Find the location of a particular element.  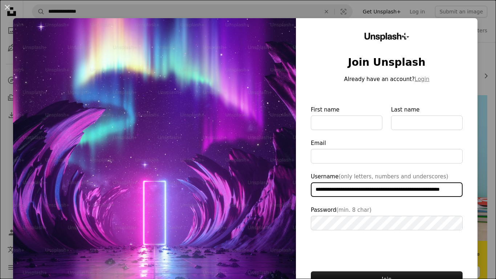

h1: Join Unsplash is located at coordinates (387, 62).